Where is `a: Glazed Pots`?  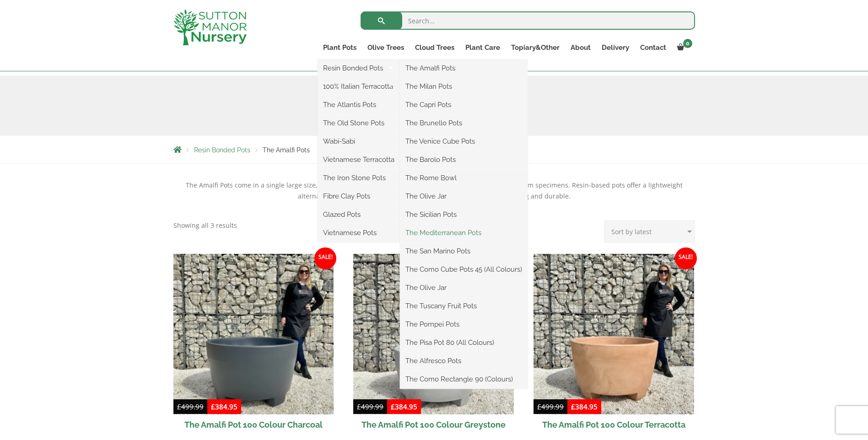 a: Glazed Pots is located at coordinates (359, 215).